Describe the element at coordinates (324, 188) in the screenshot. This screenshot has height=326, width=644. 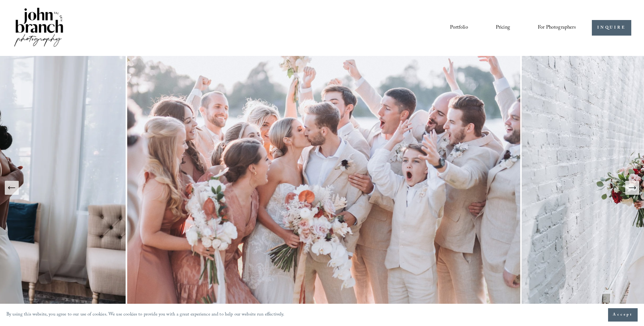
I see `img: A wedding party celebrating outdoors, featuring a bride and groom kissing amidst cheering bridesm...` at that location.